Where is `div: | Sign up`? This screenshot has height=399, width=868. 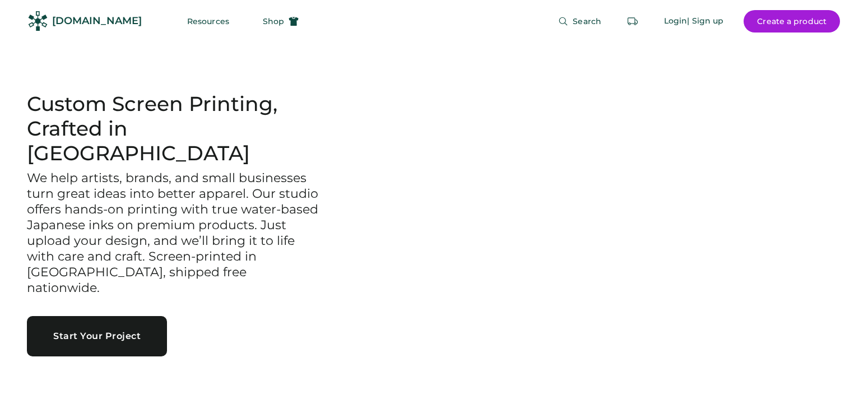 div: | Sign up is located at coordinates (705, 21).